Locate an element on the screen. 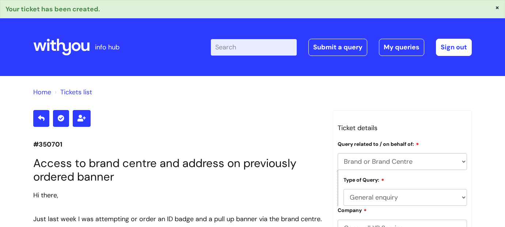 This screenshot has height=227, width=505. a: Sign out is located at coordinates (453, 47).